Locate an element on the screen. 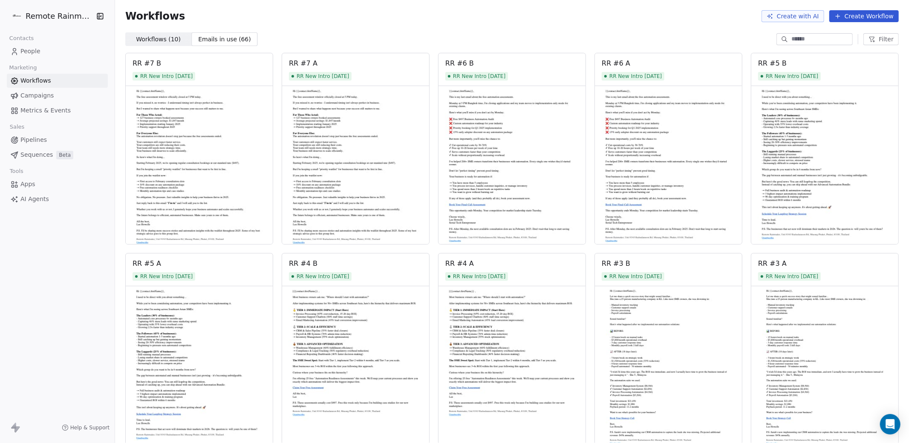 The width and height of the screenshot is (909, 443). span: Workflows ( 10 ) is located at coordinates (158, 39).